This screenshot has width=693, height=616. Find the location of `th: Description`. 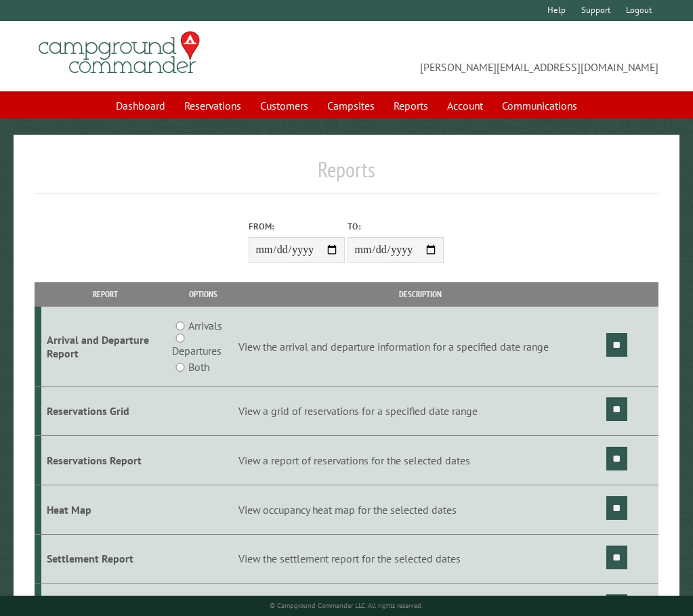

th: Description is located at coordinates (420, 294).